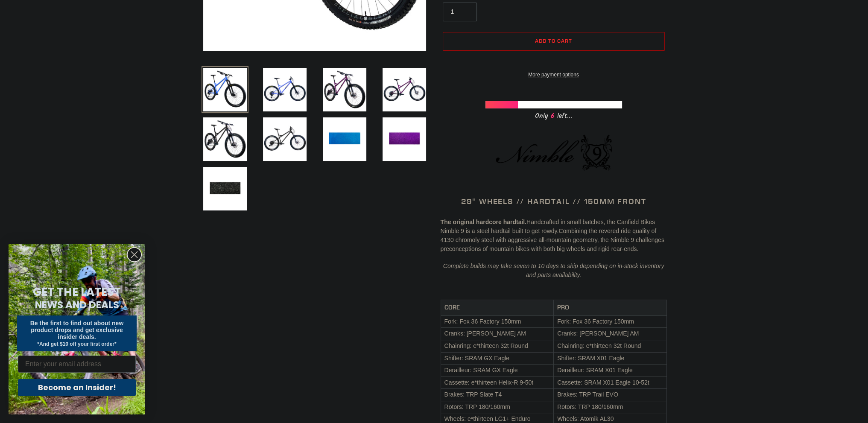 The width and height of the screenshot is (868, 423). What do you see at coordinates (497, 395) in the screenshot?
I see `td: Brakes: TRP Slate T4` at bounding box center [497, 395].